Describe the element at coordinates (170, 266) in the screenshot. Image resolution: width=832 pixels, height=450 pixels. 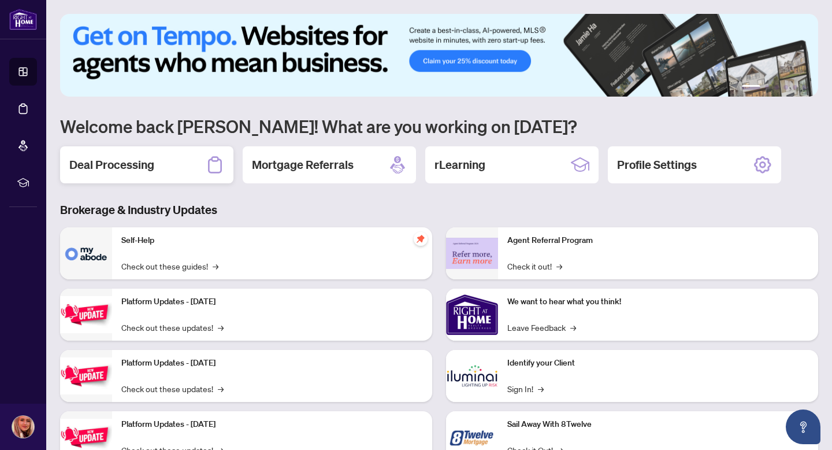
I see `a: Check out these guides!→` at that location.